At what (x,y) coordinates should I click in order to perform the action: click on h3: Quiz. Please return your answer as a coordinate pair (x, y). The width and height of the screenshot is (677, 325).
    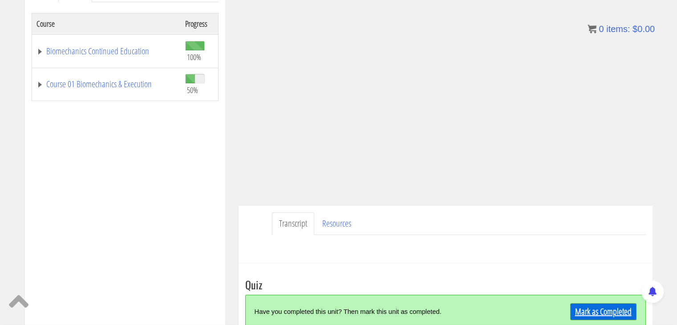
    Looking at the image, I should click on (446, 284).